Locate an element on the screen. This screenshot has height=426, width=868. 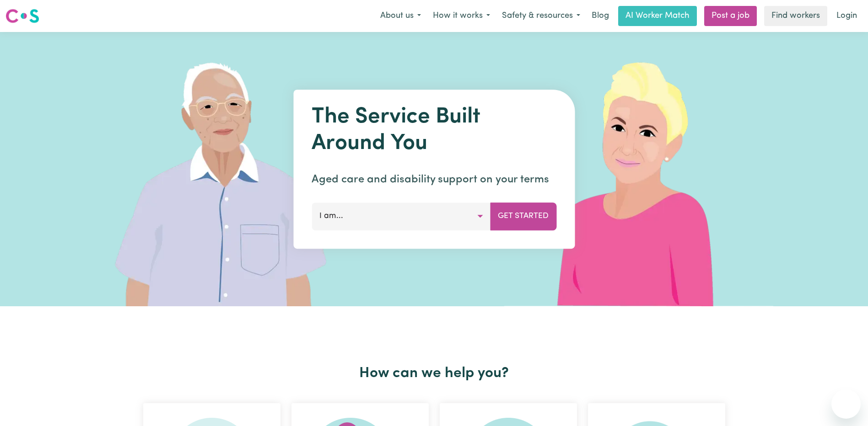
button: About us is located at coordinates (400, 16).